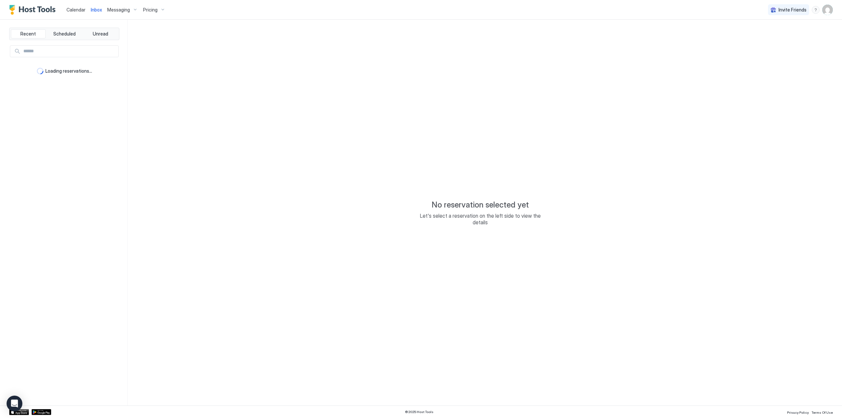  I want to click on span: Recent, so click(28, 34).